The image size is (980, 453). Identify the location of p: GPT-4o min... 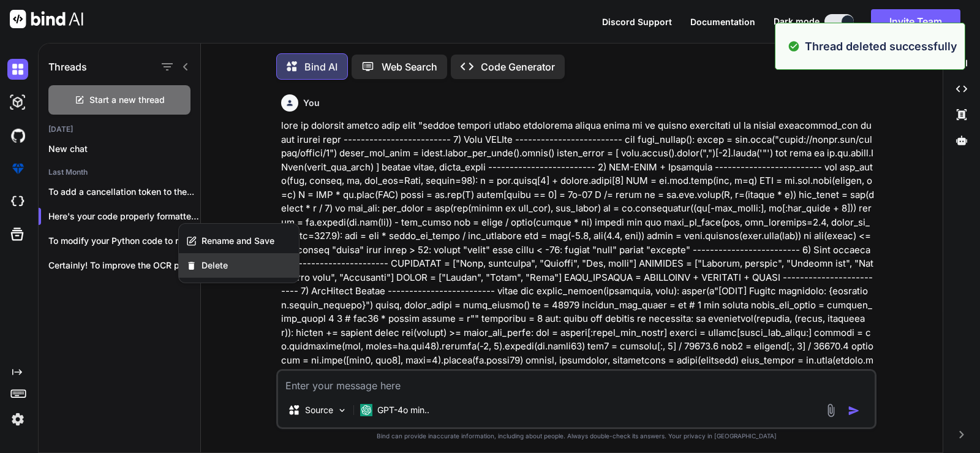
(403, 410).